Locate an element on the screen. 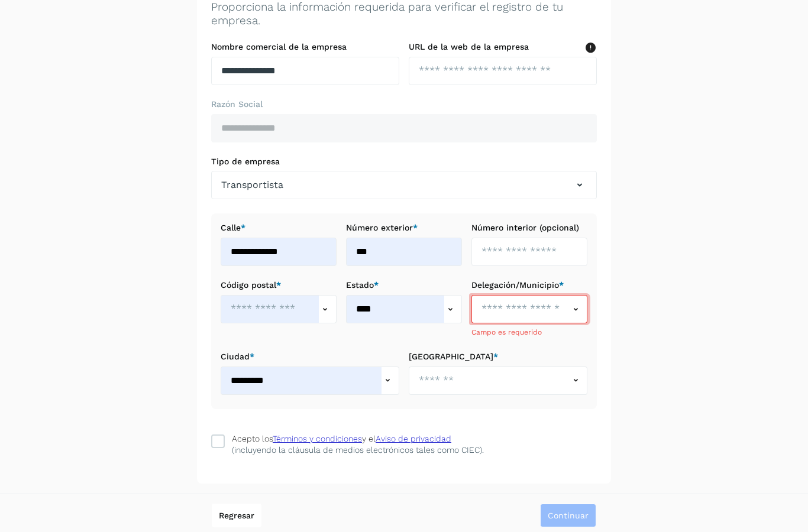  label: Número interior (opcional) is located at coordinates (529, 228).